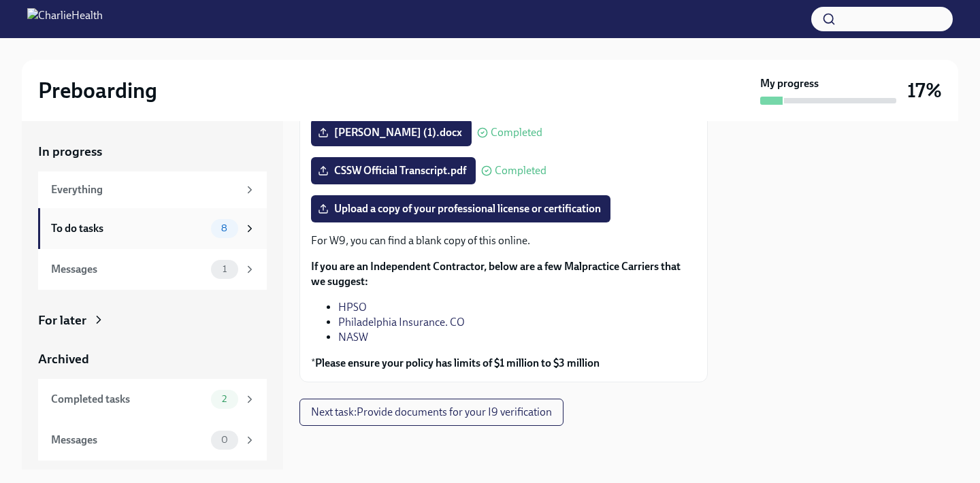  What do you see at coordinates (504, 241) in the screenshot?
I see `p: For W9, you can find a blank copy of this online.` at bounding box center [504, 241].